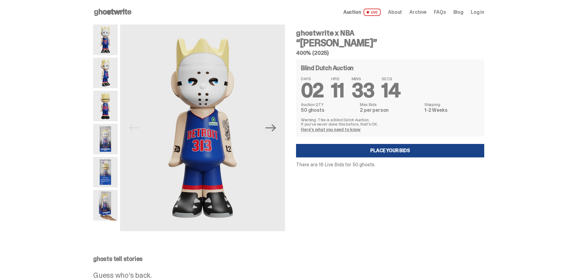 This screenshot has height=279, width=582. Describe the element at coordinates (459, 12) in the screenshot. I see `a: Blog` at that location.